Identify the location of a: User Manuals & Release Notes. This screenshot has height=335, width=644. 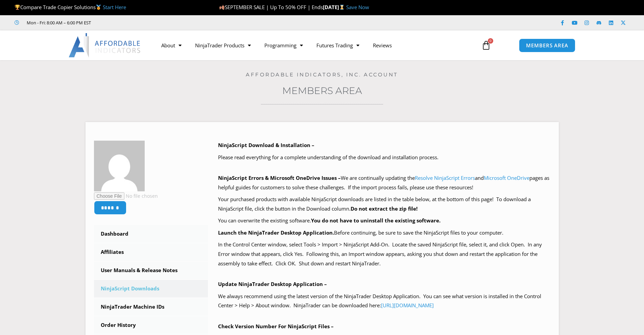
(151, 271).